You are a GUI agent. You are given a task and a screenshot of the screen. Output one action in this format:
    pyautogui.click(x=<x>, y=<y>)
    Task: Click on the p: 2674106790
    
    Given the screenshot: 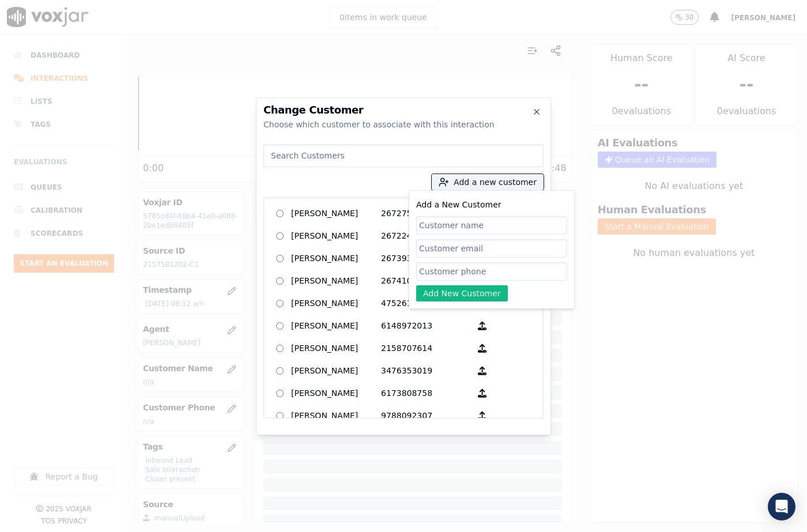 What is the action you would take?
    pyautogui.click(x=426, y=281)
    